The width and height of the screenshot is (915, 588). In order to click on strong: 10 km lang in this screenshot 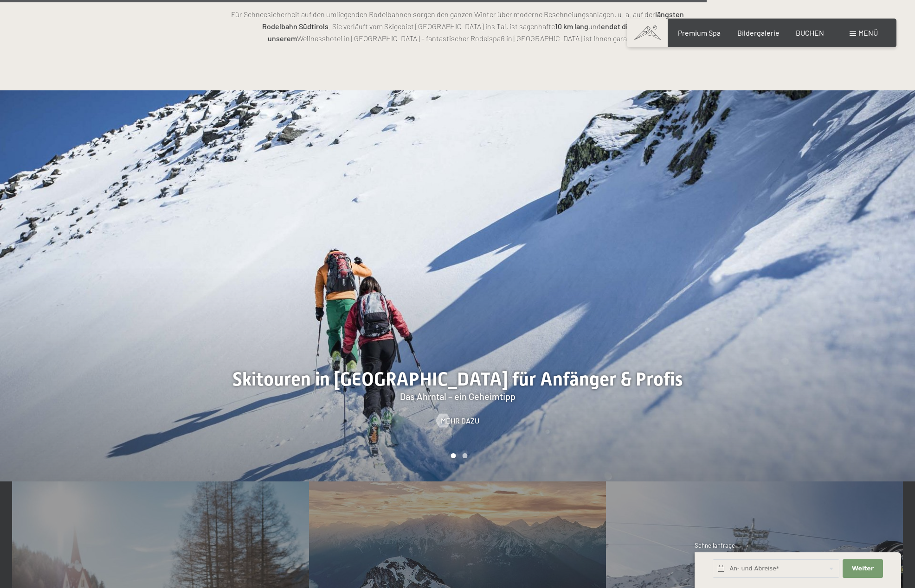, I will do `click(572, 26)`.